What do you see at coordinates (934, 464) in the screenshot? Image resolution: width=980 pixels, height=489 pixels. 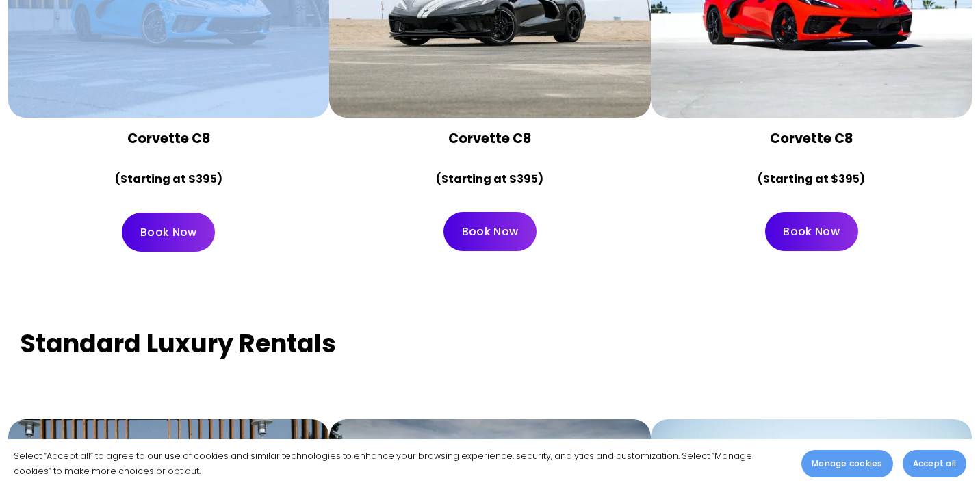 I see `button: Accept all` at bounding box center [934, 464].